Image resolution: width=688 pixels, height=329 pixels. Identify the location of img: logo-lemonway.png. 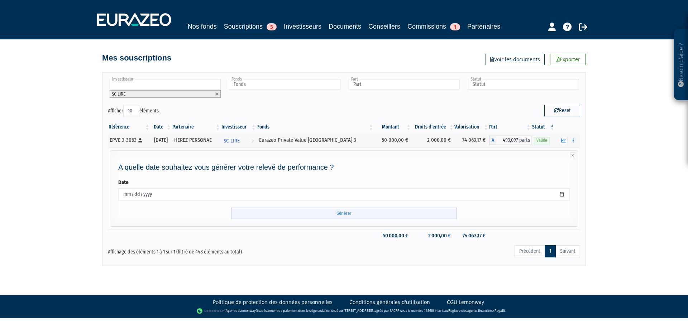
(210, 311).